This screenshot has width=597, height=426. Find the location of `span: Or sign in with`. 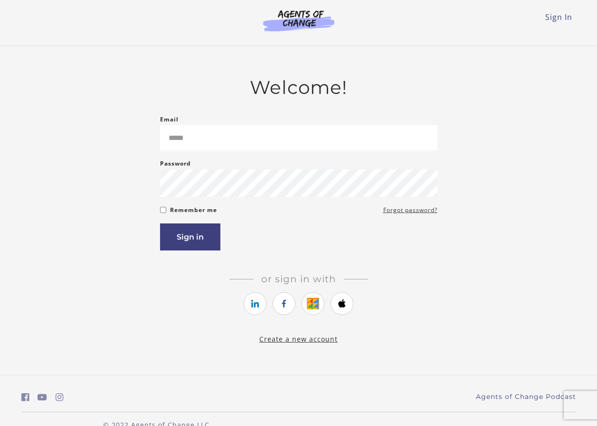

span: Or sign in with is located at coordinates (299, 279).